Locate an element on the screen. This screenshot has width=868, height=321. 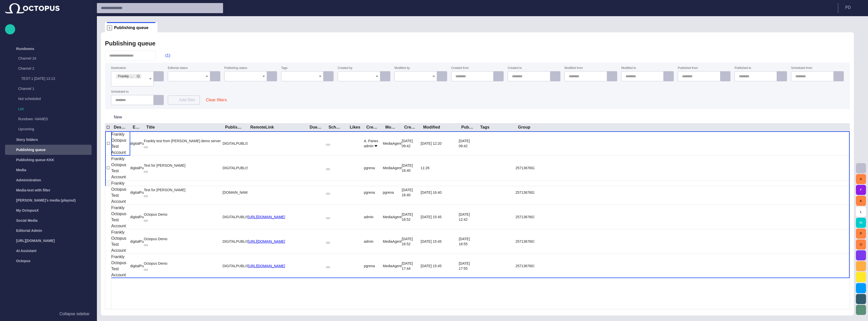
p: Social Media is located at coordinates (27, 220).